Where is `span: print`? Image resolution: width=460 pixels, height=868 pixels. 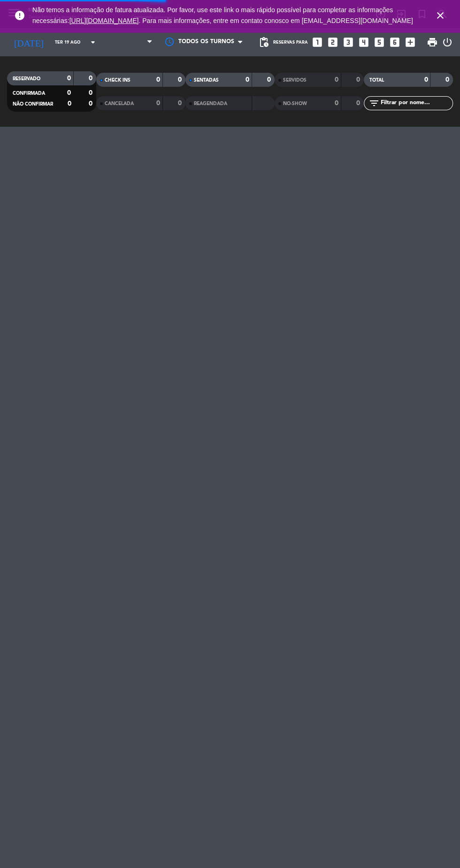 span: print is located at coordinates (433, 42).